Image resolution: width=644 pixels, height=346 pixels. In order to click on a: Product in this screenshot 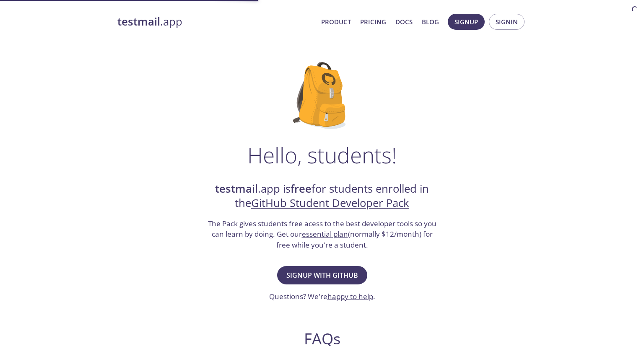, I will do `click(336, 22)`.